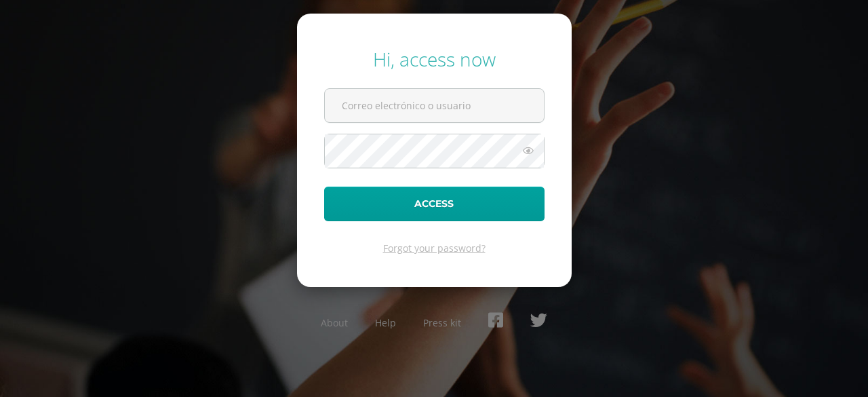  What do you see at coordinates (334, 322) in the screenshot?
I see `a: About` at bounding box center [334, 322].